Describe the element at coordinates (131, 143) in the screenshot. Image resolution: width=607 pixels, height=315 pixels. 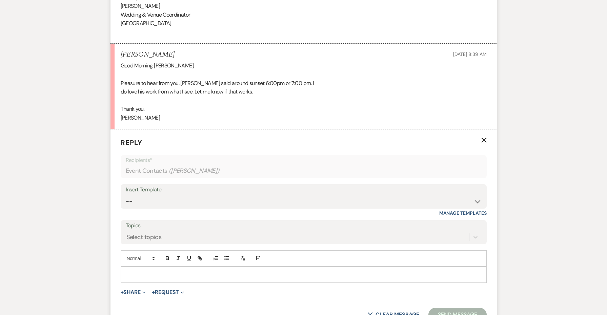
I see `span: Reply` at that location.